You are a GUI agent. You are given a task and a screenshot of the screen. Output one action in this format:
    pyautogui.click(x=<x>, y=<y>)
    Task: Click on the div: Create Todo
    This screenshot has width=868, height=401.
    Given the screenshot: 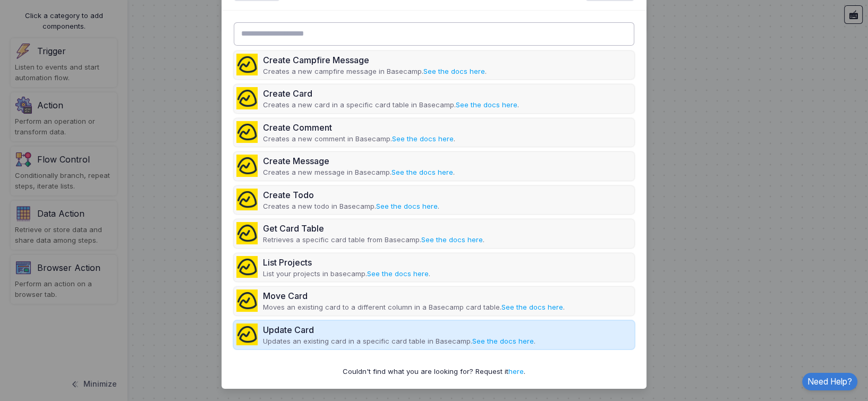 What is the action you would take?
    pyautogui.click(x=351, y=195)
    